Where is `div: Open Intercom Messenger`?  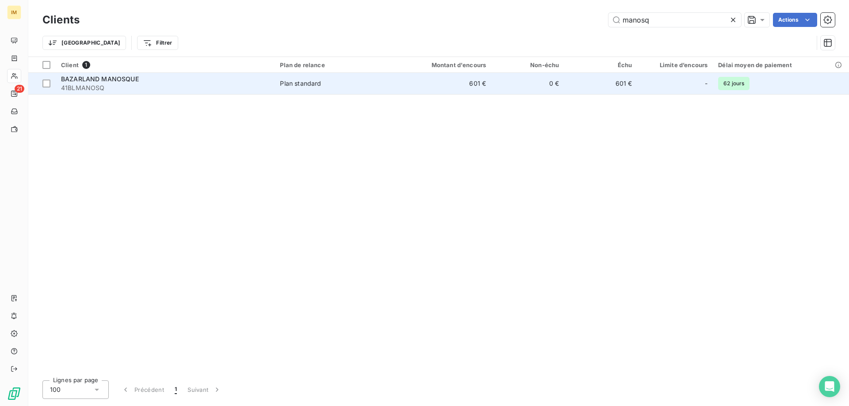 div: Open Intercom Messenger is located at coordinates (829, 387).